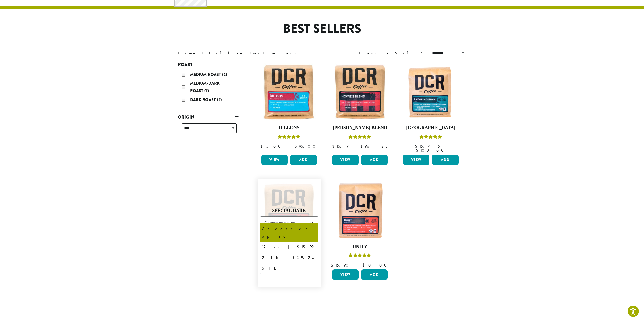 Image resolution: width=644 pixels, height=322 pixels. What do you see at coordinates (205, 87) in the screenshot?
I see `span: Medium-Dark Roast` at bounding box center [205, 87].